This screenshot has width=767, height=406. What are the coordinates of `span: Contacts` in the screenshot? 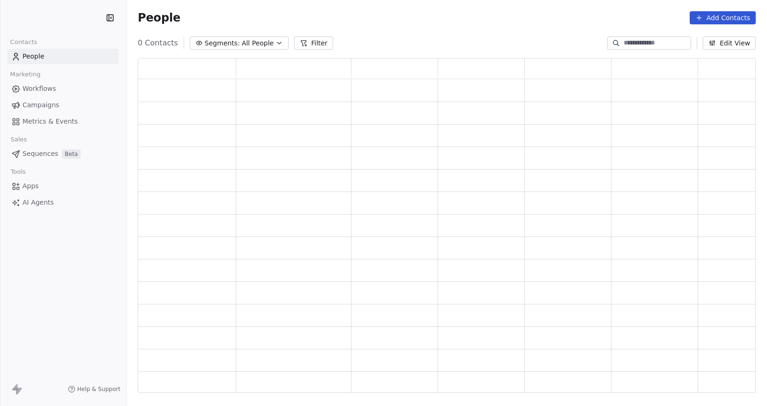 It's located at (23, 42).